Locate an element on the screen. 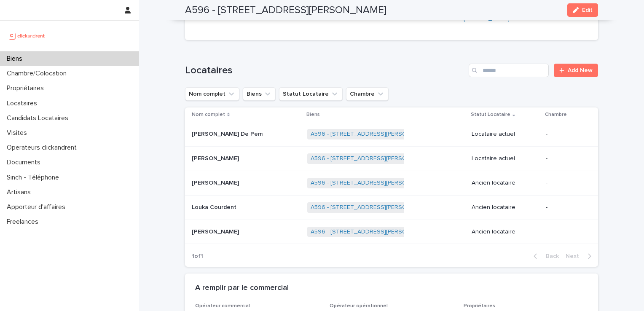 Image resolution: width=644 pixels, height=311 pixels. p: Chambre/Colocation is located at coordinates (38, 73).